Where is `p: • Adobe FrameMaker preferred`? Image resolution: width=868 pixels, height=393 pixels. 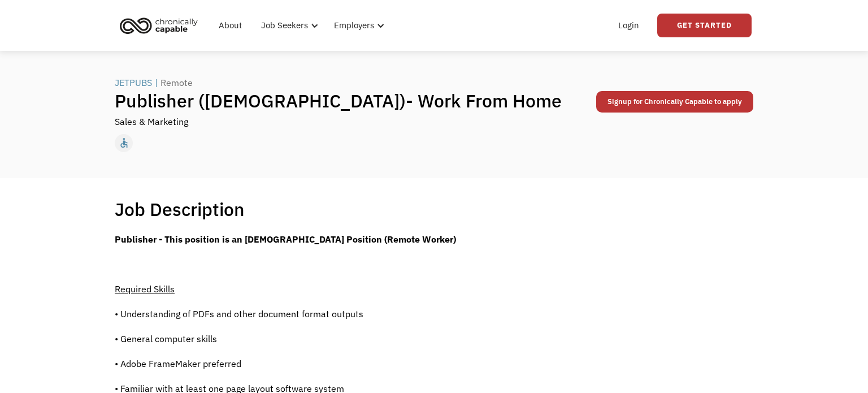 p: • Adobe FrameMaker preferred is located at coordinates (351, 364).